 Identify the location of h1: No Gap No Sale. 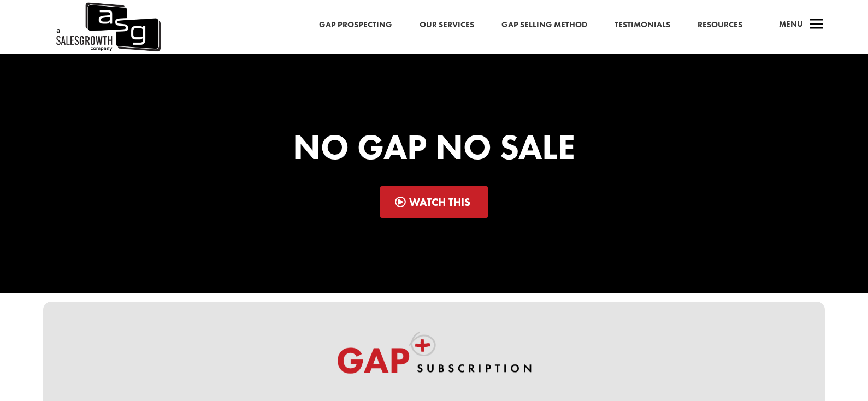
(434, 150).